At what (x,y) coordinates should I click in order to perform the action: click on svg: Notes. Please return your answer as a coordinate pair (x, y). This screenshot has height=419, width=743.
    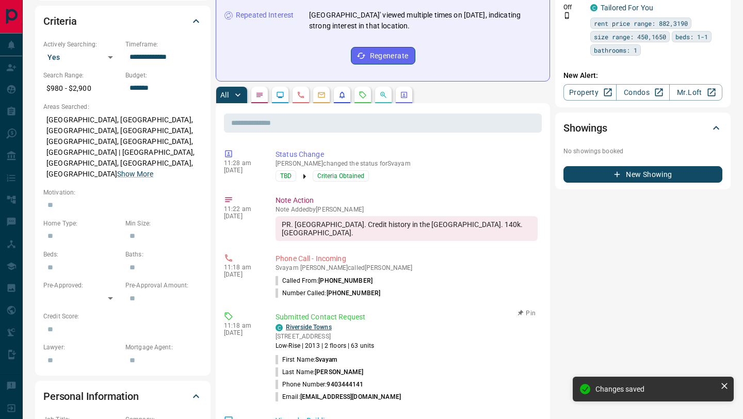
    Looking at the image, I should click on (260, 95).